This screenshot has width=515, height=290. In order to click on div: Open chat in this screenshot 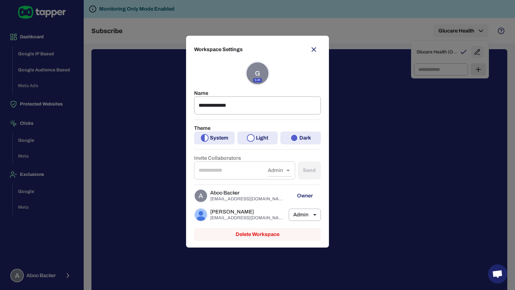, I will do `click(497, 274)`.